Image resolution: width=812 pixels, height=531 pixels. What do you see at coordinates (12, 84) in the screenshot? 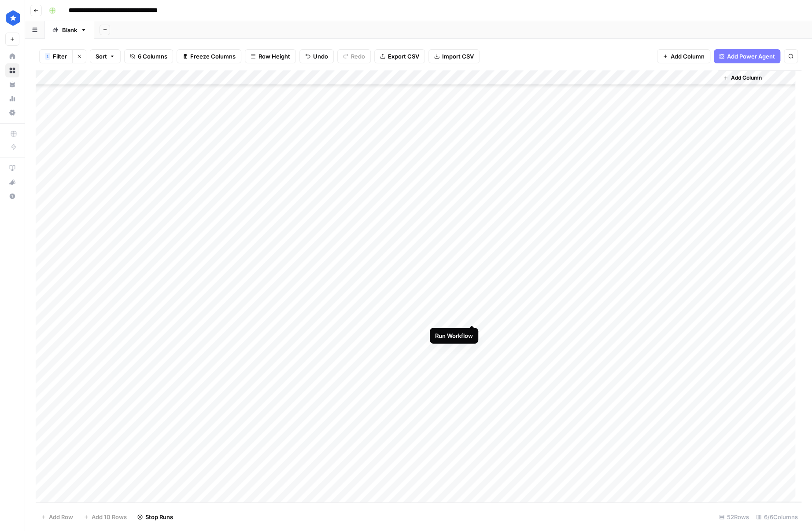
I see `a: Your Data` at bounding box center [12, 84].